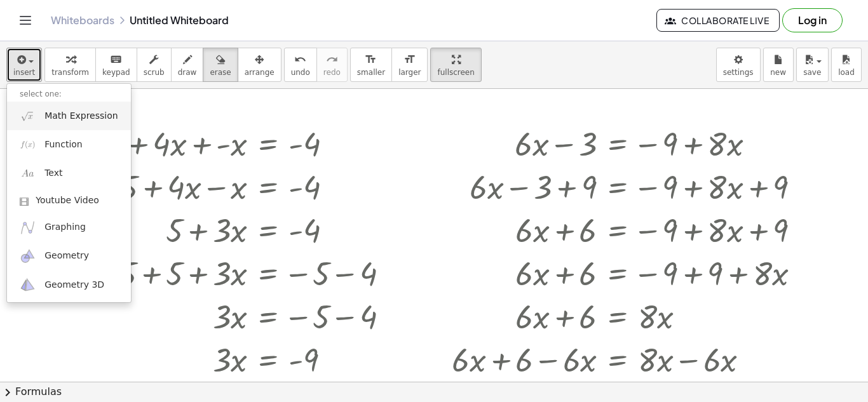  I want to click on img: sqrt_x.png, so click(27, 116).